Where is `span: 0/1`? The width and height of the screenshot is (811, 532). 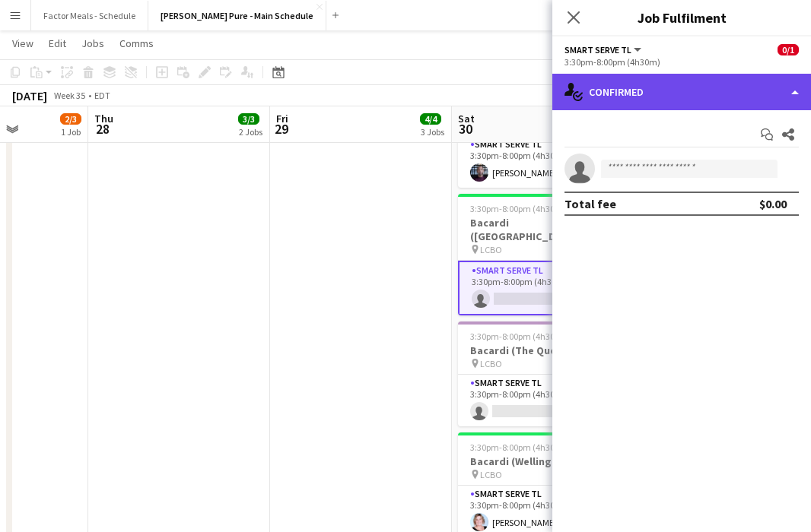 span: 0/1 is located at coordinates (789, 49).